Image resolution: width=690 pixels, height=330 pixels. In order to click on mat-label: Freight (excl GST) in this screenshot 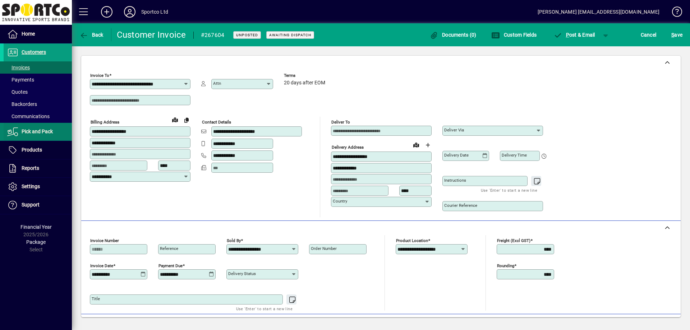, I will do `click(514, 241)`.